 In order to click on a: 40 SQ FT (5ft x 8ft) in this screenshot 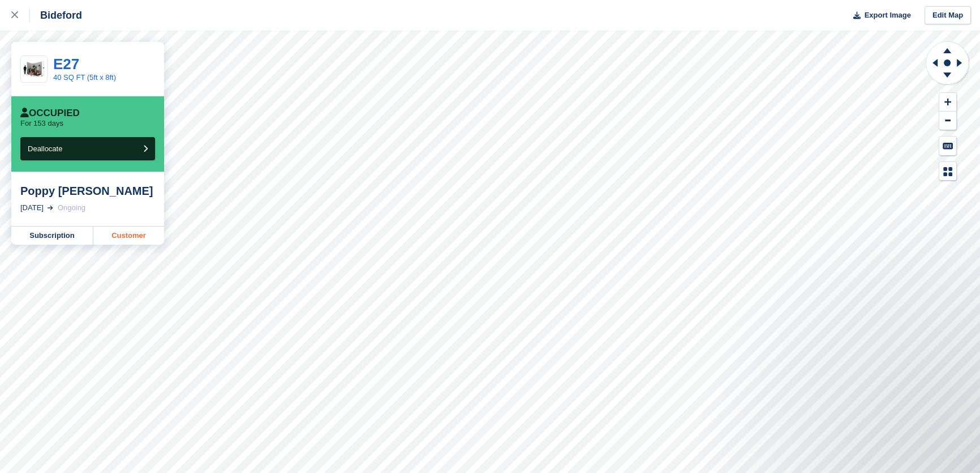, I will do `click(84, 77)`.